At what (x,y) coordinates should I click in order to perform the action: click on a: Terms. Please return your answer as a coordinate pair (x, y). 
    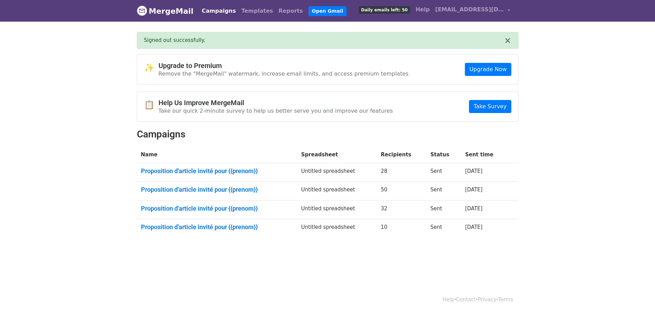
    Looking at the image, I should click on (506, 300).